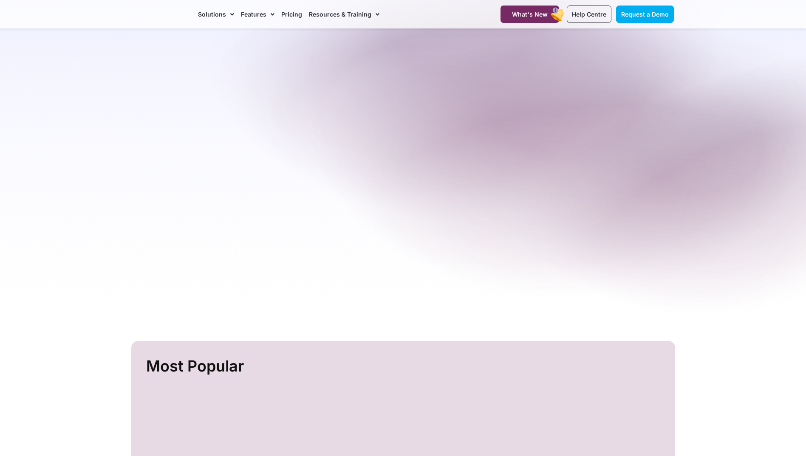  What do you see at coordinates (161, 14) in the screenshot?
I see `img: CareMaster Logo` at bounding box center [161, 14].